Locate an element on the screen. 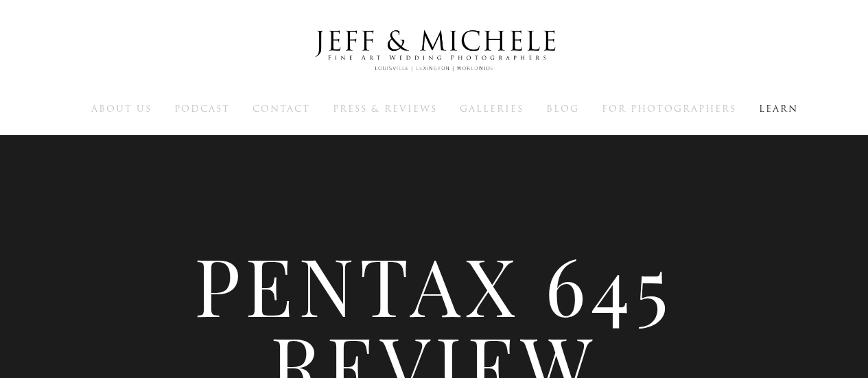 This screenshot has height=378, width=868. span: Learn is located at coordinates (778, 109).